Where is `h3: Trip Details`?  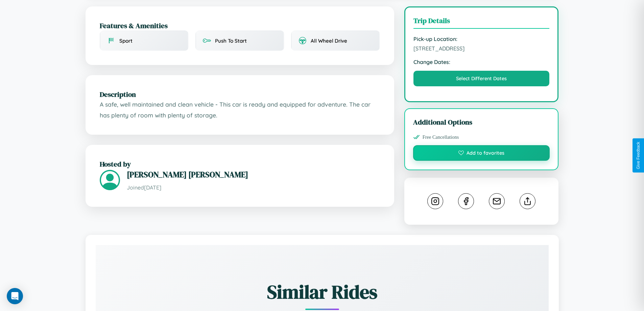
h3: Trip Details is located at coordinates (481, 22).